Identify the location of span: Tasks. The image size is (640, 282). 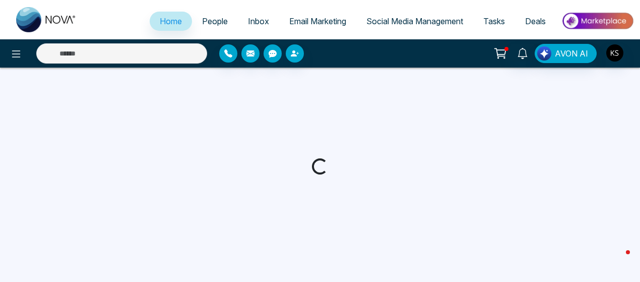
(494, 21).